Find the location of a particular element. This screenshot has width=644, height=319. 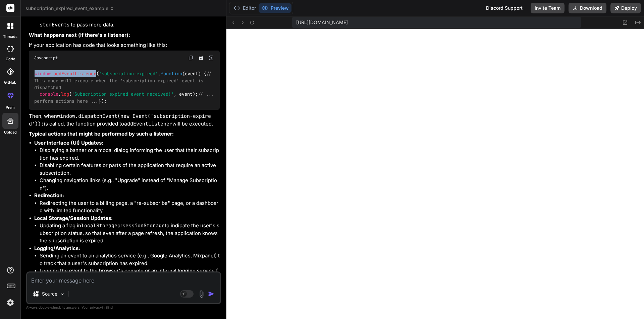

li: Redirecting the user to a billing page, a "re-subscribe" page, or a dashboard with limited functi... is located at coordinates (130, 207).